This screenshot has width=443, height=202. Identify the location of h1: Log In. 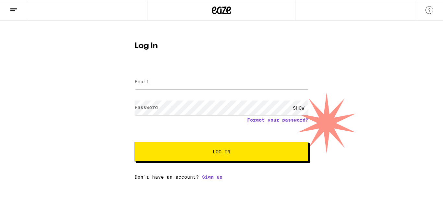
(222, 46).